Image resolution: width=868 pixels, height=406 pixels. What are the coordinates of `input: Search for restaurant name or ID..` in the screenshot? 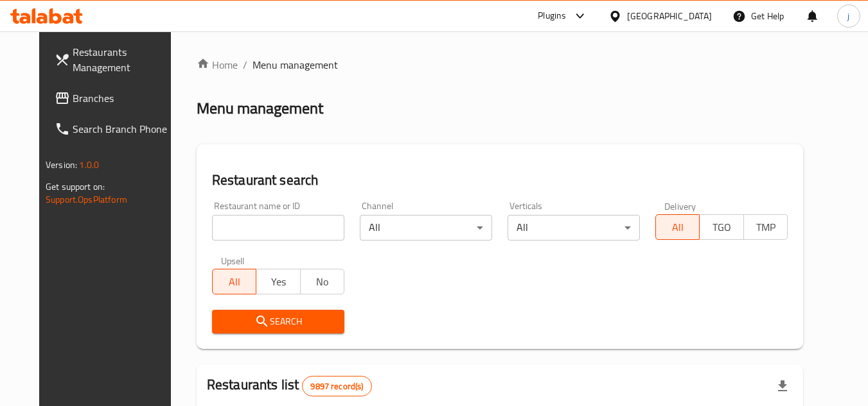 It's located at (278, 228).